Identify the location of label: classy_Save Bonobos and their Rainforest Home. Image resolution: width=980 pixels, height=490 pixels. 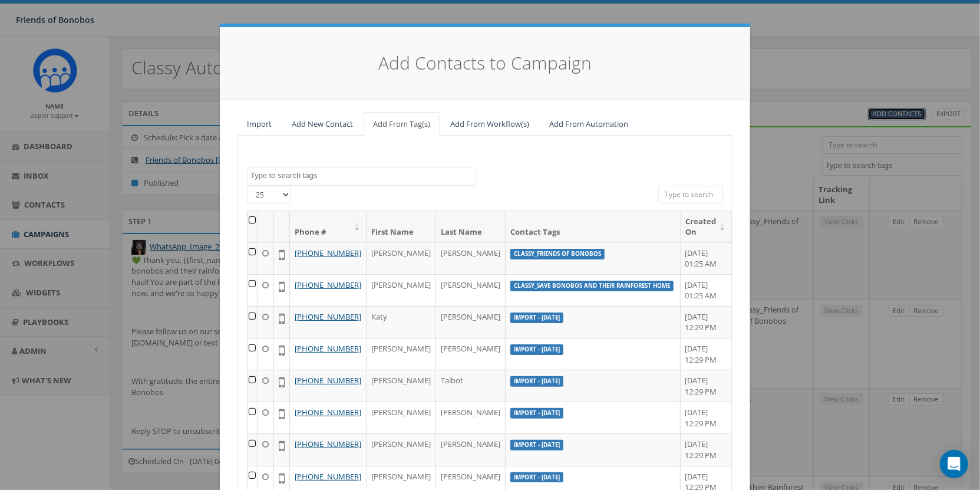
(592, 286).